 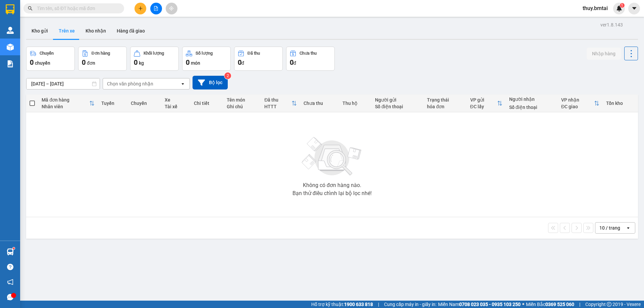 I want to click on div: Ghi chú, so click(x=243, y=107).